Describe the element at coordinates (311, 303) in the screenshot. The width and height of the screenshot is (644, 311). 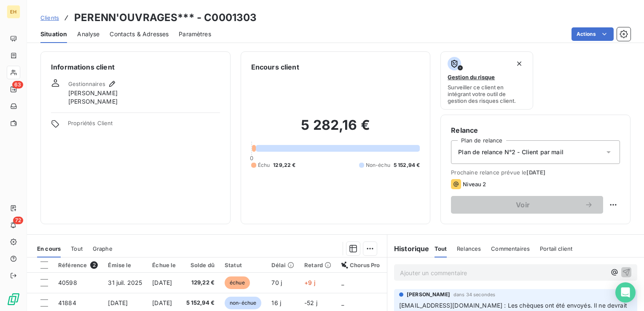
I see `span: -52 j` at that location.